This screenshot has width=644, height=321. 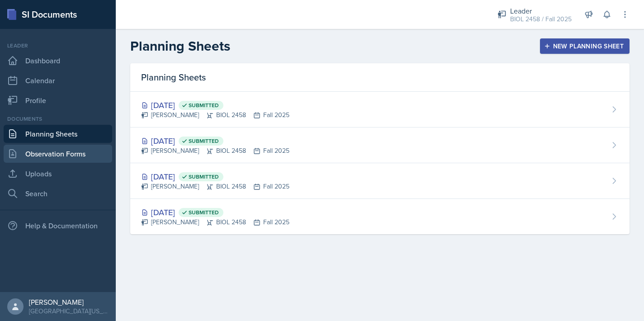 I want to click on a: Profile, so click(x=58, y=100).